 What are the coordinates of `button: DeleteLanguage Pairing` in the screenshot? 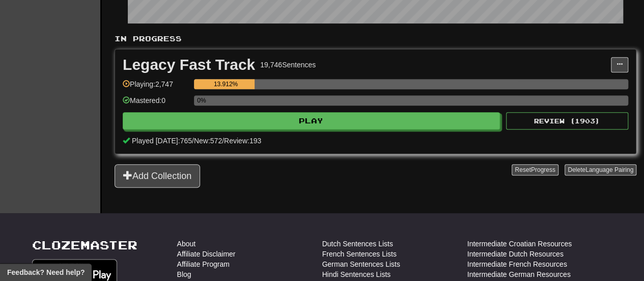 It's located at (600, 169).